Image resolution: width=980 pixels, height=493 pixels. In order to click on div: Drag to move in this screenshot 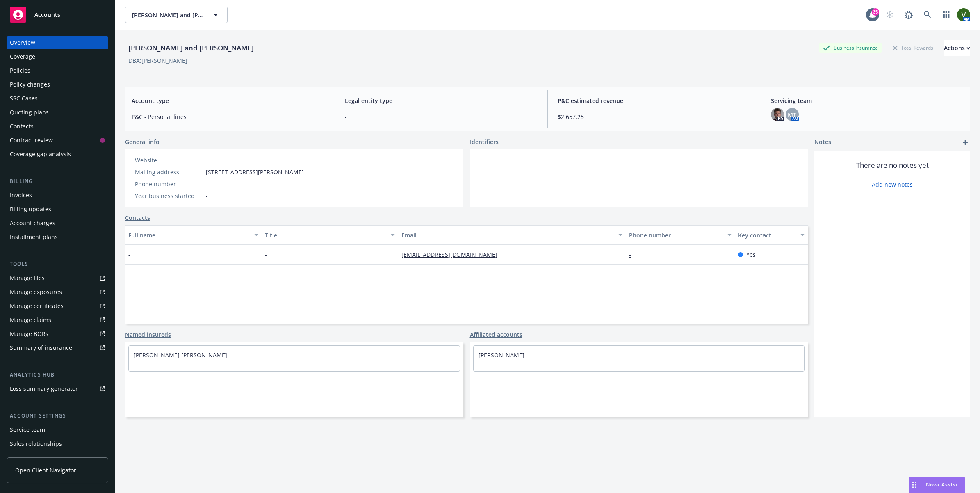, I will do `click(914, 484)`.